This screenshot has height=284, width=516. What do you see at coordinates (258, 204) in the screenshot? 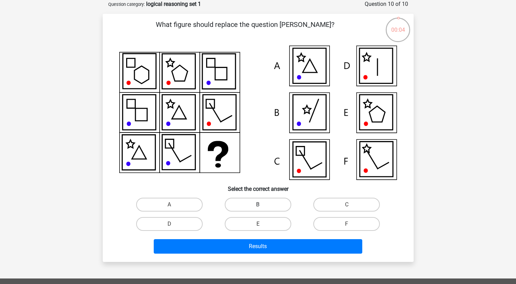
I see `label: B` at bounding box center [258, 204].